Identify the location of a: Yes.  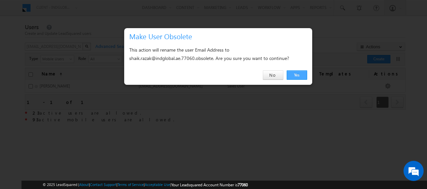
(297, 75).